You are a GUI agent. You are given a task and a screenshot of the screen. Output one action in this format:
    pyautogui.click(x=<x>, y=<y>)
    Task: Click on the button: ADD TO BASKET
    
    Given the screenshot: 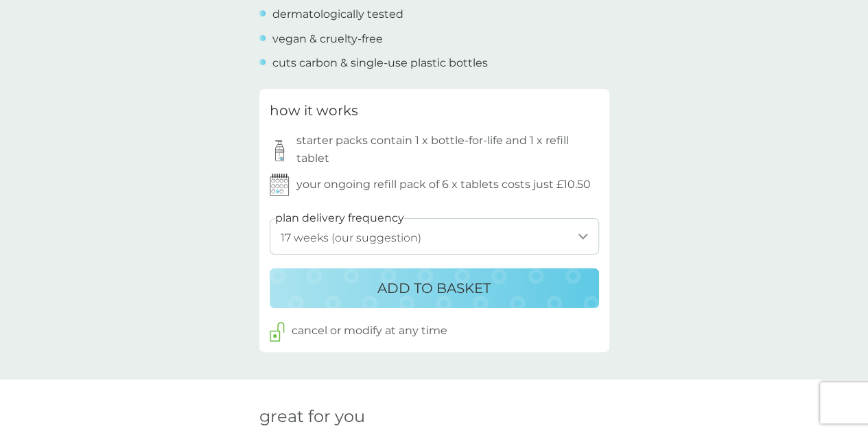 What is the action you would take?
    pyautogui.click(x=434, y=289)
    